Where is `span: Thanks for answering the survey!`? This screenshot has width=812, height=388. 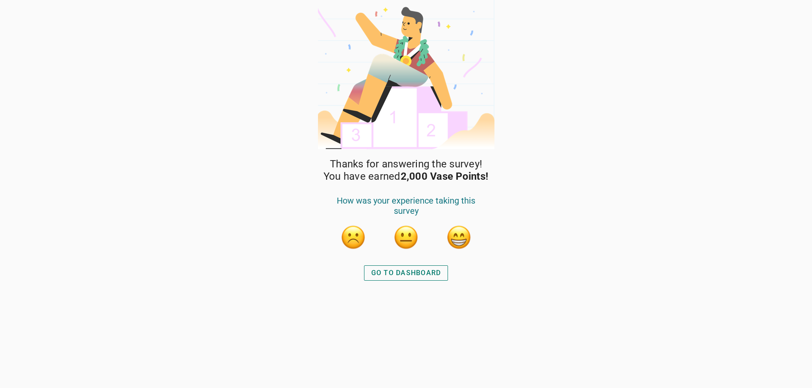 span: Thanks for answering the survey! is located at coordinates (406, 164).